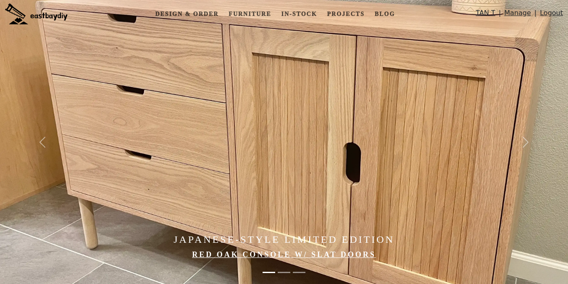 Image resolution: width=568 pixels, height=284 pixels. I want to click on a: In-stock, so click(299, 14).